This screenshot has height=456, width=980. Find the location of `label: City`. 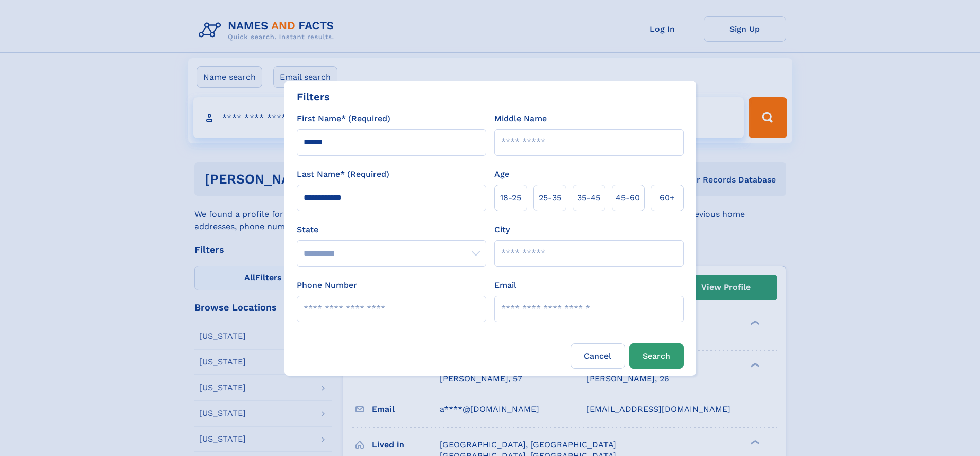

label: City is located at coordinates (502, 230).